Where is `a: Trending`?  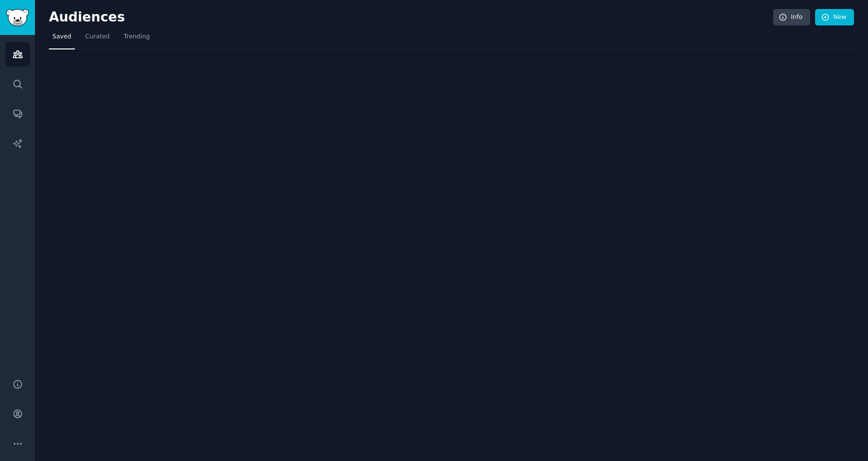 a: Trending is located at coordinates (137, 39).